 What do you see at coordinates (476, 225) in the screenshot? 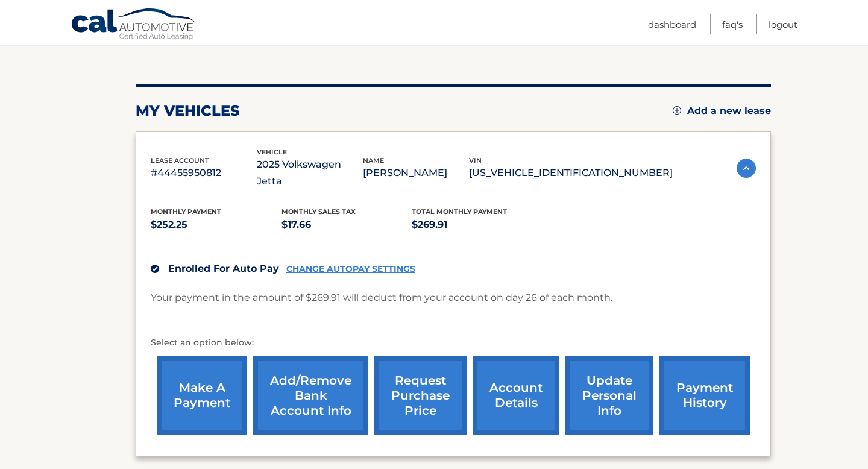
I see `p: $269.91` at bounding box center [476, 225].